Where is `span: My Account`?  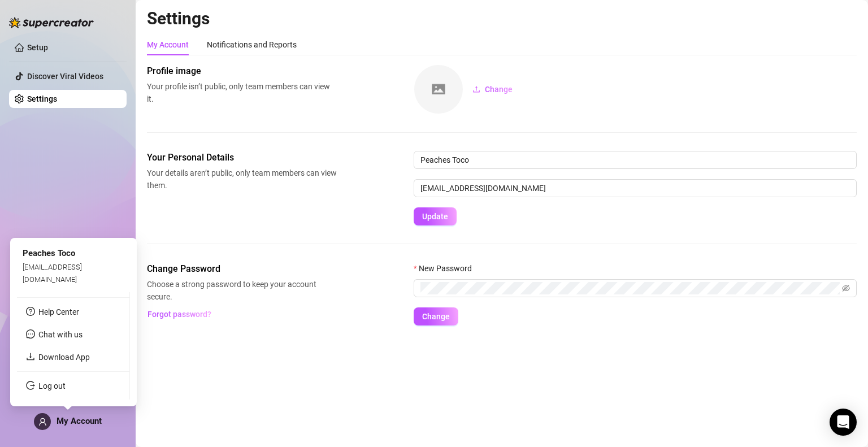
span: My Account is located at coordinates (79, 421).